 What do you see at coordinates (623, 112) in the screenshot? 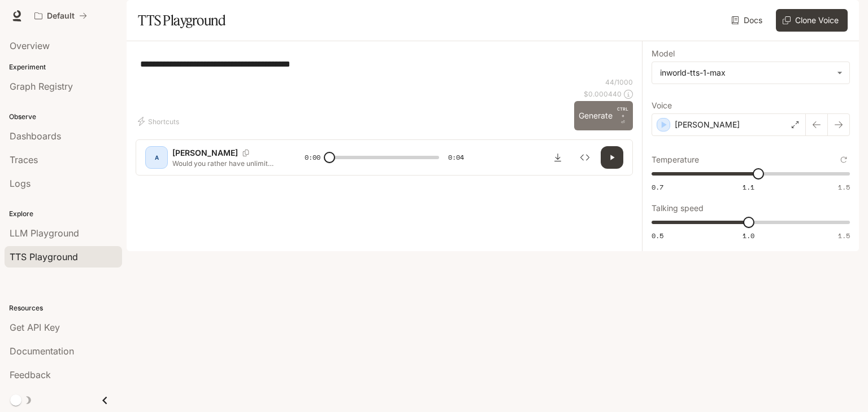
I see `p: CTRL +` at bounding box center [623, 112].